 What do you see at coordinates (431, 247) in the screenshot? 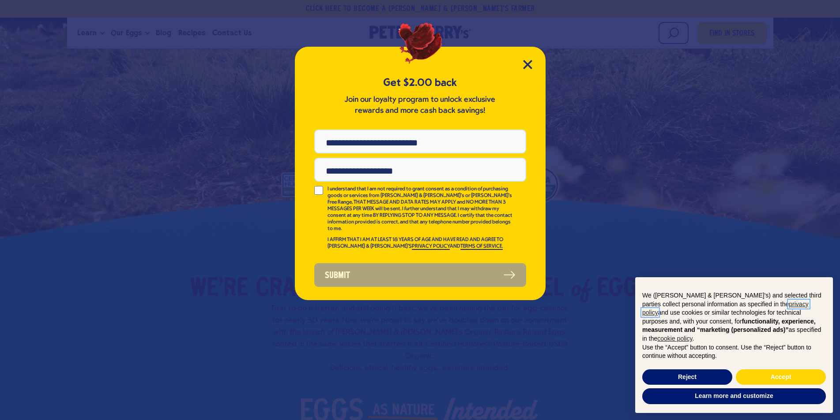
I see `a: PRIVACY POLICY` at bounding box center [431, 247].